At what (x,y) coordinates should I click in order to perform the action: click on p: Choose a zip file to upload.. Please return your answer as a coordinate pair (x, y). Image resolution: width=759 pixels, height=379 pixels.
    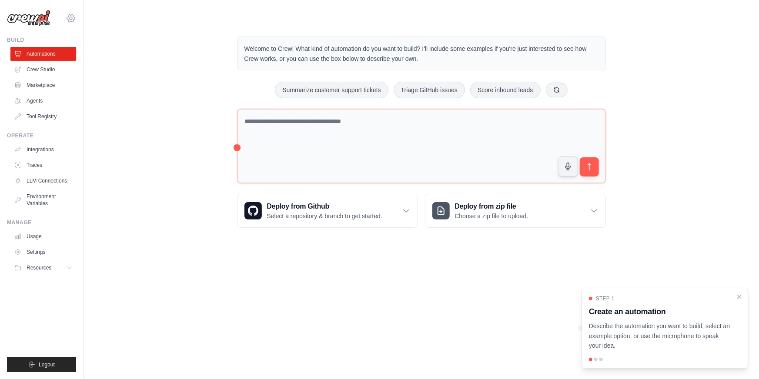
    Looking at the image, I should click on (492, 216).